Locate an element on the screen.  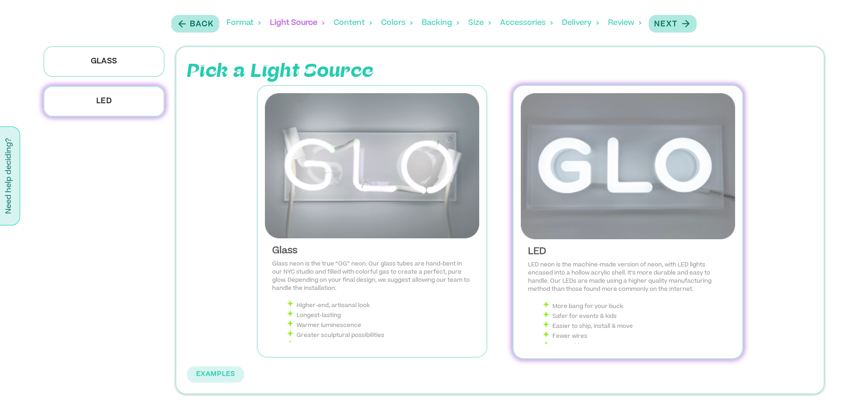
div: Content is located at coordinates (353, 23).